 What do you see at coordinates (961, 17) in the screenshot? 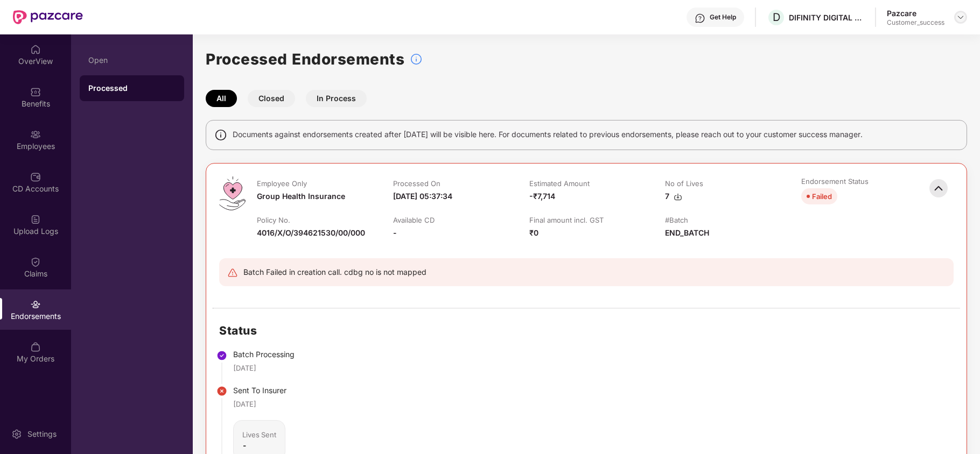
I see `img: svg+xml;base64,PHN2ZyBpZD0iRHJvcGRvd24tMzJ4MzIiIHhtbG5zPSJodHRwOi8vd3d3LnczLm9yZy8yMDAwL3N2ZyIgd2...` at bounding box center [961, 17].